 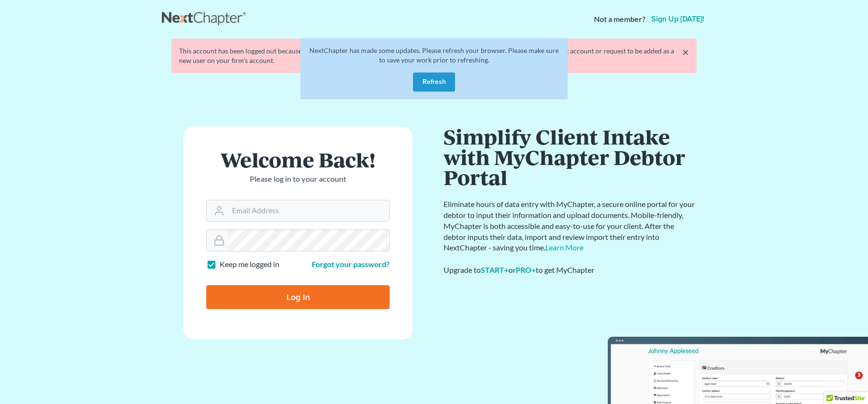 What do you see at coordinates (298, 297) in the screenshot?
I see `input: Log In` at bounding box center [298, 297].